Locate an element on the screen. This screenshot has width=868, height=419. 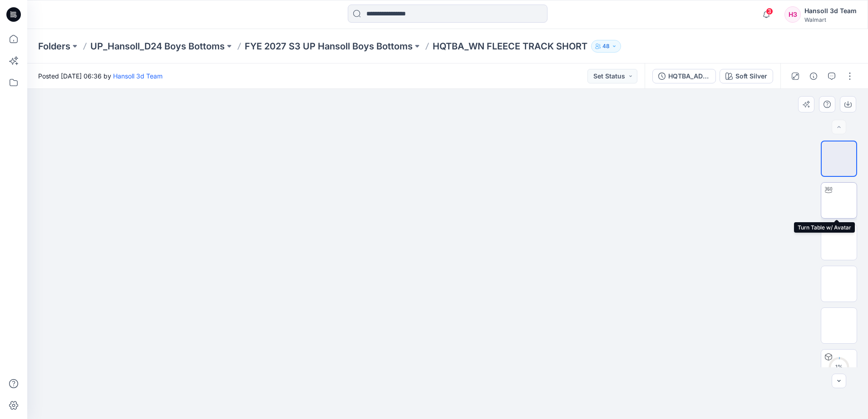
p: 48 is located at coordinates (606, 47).